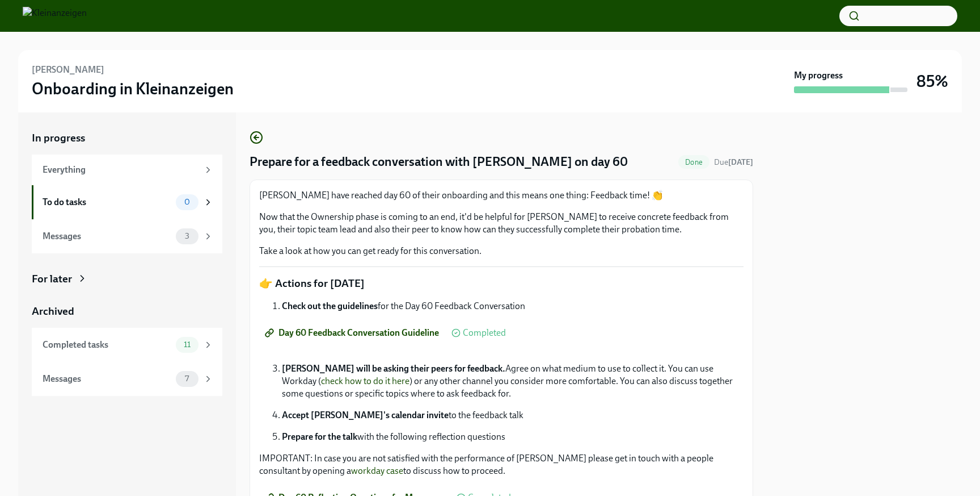 The height and width of the screenshot is (496, 980). What do you see at coordinates (933, 81) in the screenshot?
I see `h3: 85%` at bounding box center [933, 81].